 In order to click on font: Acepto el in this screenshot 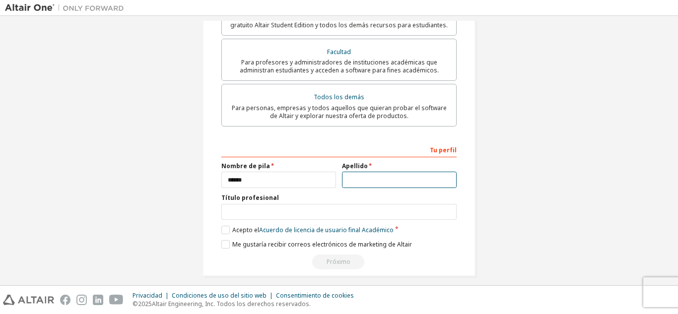, I will do `click(246, 230)`.